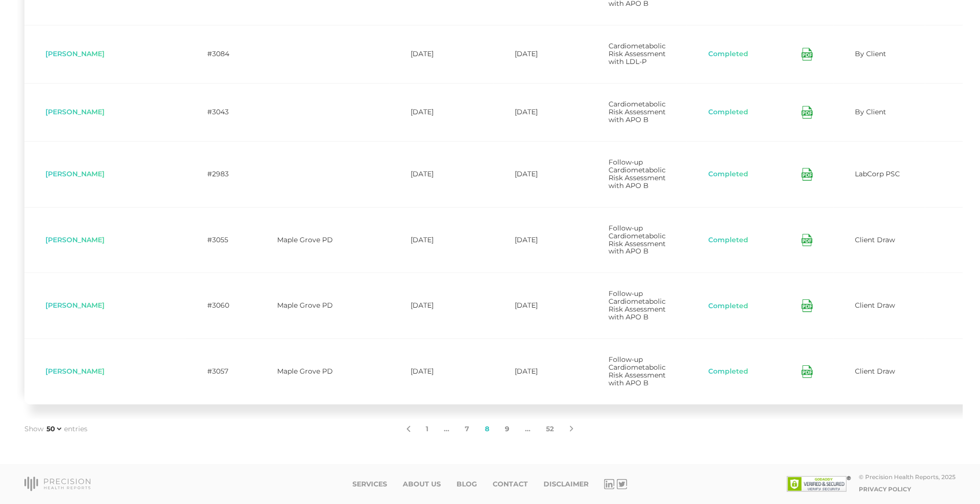 The height and width of the screenshot is (504, 980). What do you see at coordinates (369, 484) in the screenshot?
I see `a: Services` at bounding box center [369, 484].